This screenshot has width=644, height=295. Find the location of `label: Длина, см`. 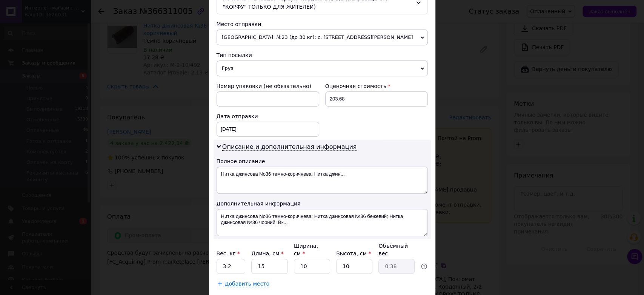

label: Длина, см is located at coordinates (267, 253).